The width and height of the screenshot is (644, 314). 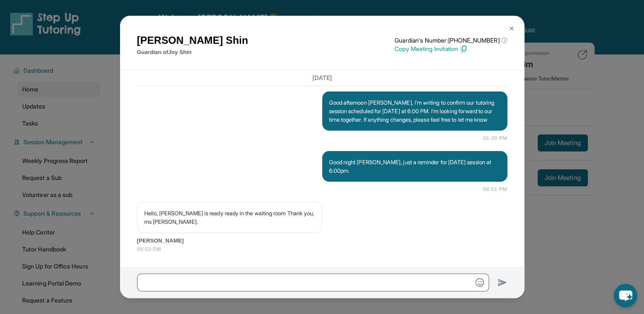 I want to click on span: 08:53 PM, so click(x=322, y=249).